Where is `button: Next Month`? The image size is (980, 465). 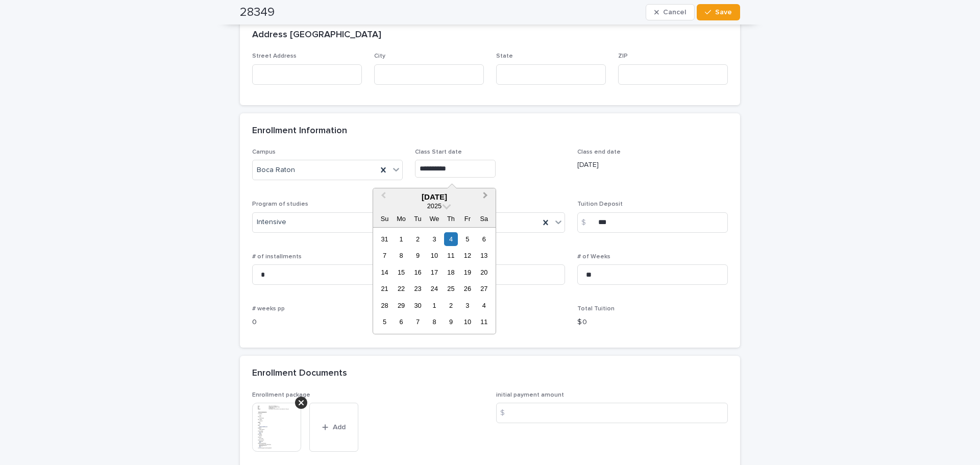 button: Next Month is located at coordinates (487, 197).